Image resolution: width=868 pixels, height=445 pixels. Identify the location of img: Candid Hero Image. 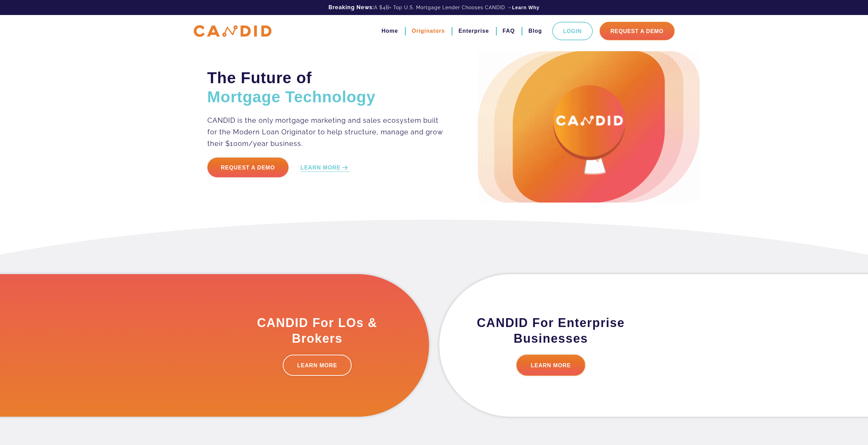
(588, 127).